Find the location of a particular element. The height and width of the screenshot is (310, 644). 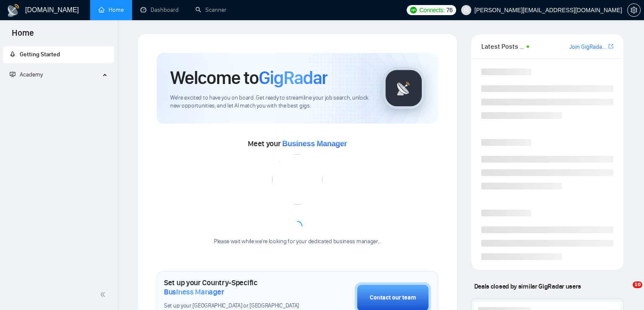

span: fund-projection-screen is located at coordinates (13, 74).